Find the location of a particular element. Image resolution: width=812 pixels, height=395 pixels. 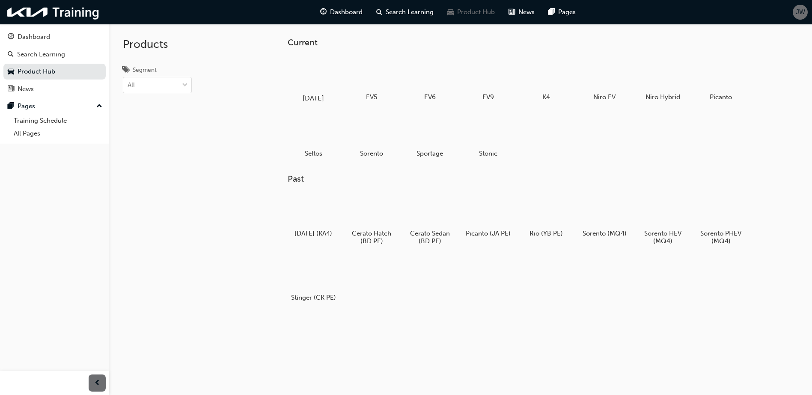

a: EV9 is located at coordinates (488, 79).